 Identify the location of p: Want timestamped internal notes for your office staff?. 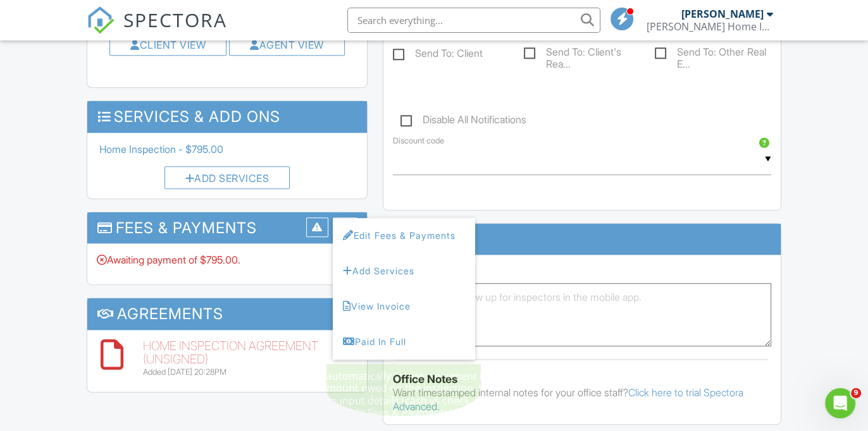
(582, 400).